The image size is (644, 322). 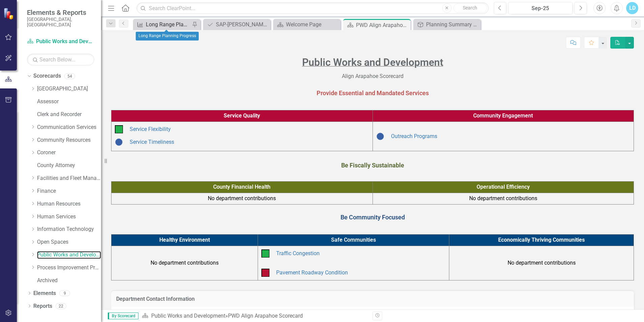 I want to click on div: 9, so click(x=65, y=293).